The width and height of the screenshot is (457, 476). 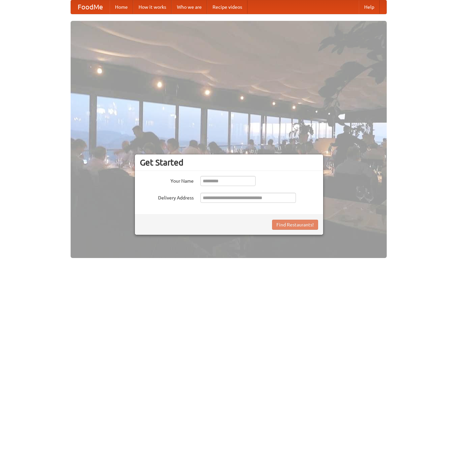 What do you see at coordinates (295, 225) in the screenshot?
I see `button: Find Restaurants!` at bounding box center [295, 225].